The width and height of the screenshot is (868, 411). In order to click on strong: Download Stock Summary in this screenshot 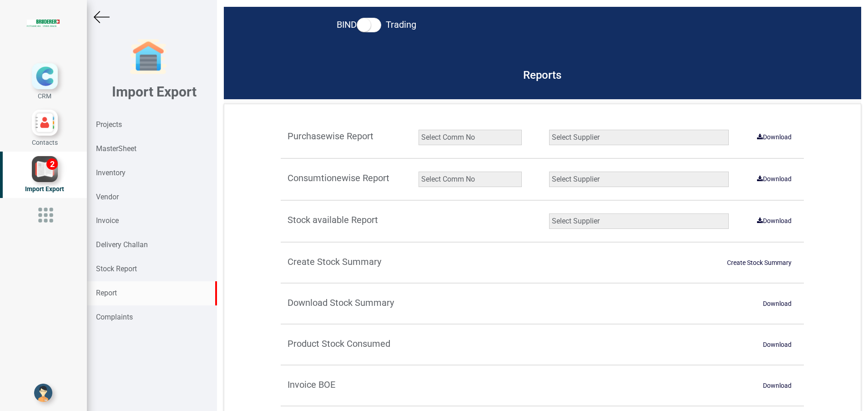, I will do `click(341, 303)`.